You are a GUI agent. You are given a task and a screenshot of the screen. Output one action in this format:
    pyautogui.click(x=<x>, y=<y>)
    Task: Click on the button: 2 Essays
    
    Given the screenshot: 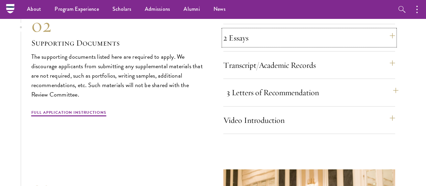 What is the action you would take?
    pyautogui.click(x=309, y=38)
    